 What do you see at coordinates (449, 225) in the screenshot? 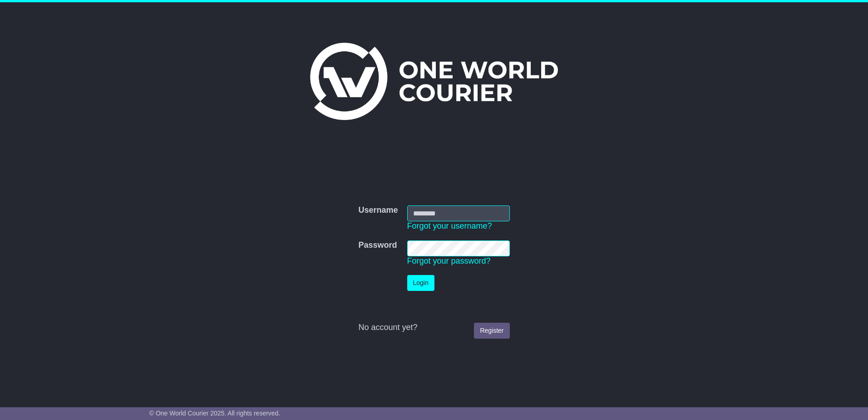
I see `a: Forgot your username?` at bounding box center [449, 225].